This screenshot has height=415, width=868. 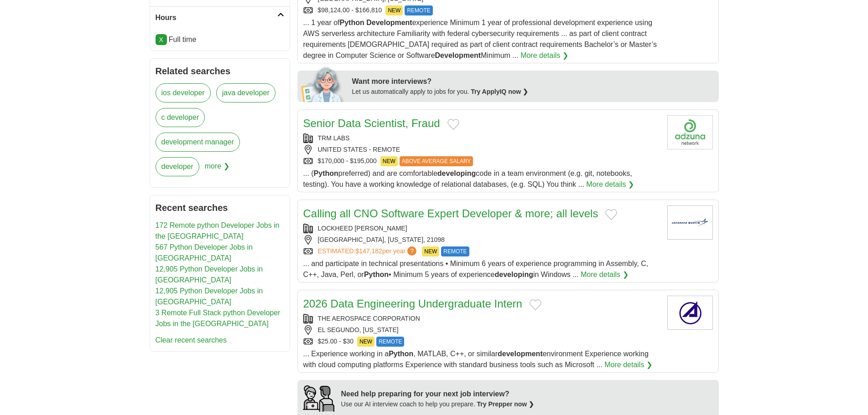 I want to click on span: more ❯, so click(x=217, y=169).